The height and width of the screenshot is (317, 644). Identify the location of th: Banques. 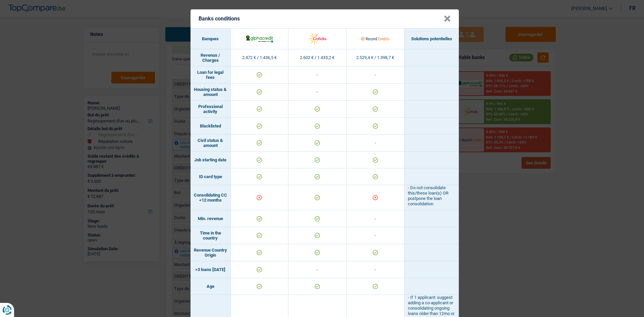
(211, 39).